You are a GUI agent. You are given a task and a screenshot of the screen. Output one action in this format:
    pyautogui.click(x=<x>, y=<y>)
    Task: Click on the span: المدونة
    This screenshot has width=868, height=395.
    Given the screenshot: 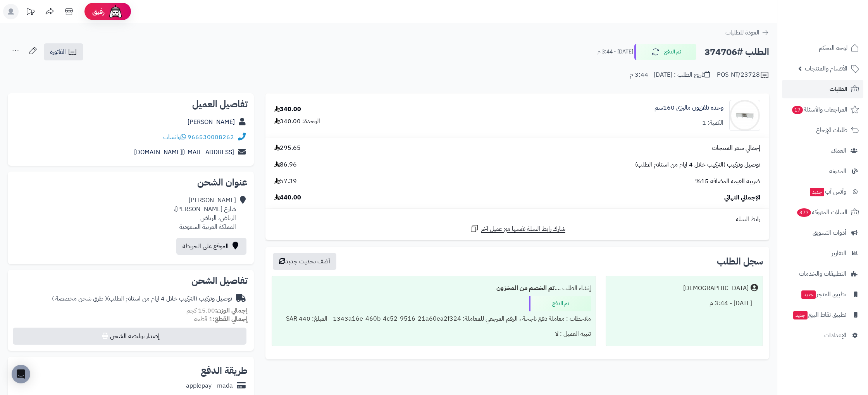 What is the action you would take?
    pyautogui.click(x=837, y=171)
    